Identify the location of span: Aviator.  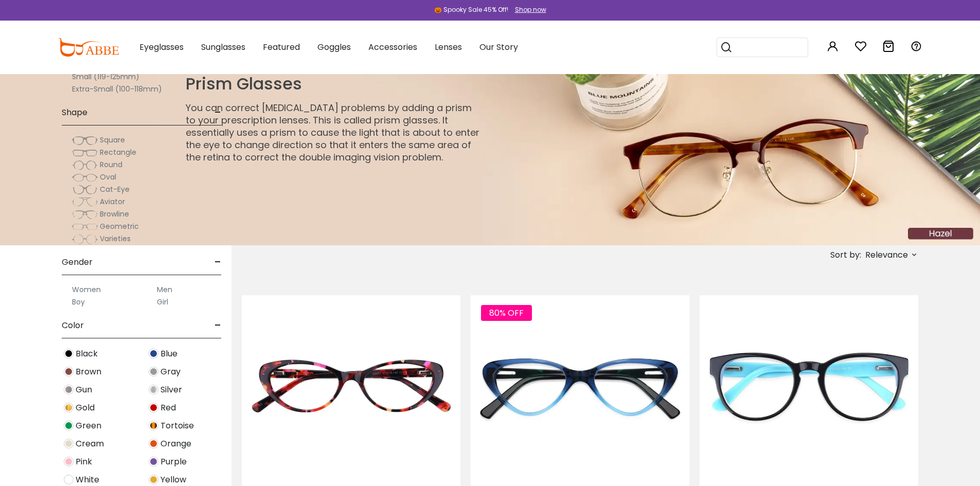
(112, 201).